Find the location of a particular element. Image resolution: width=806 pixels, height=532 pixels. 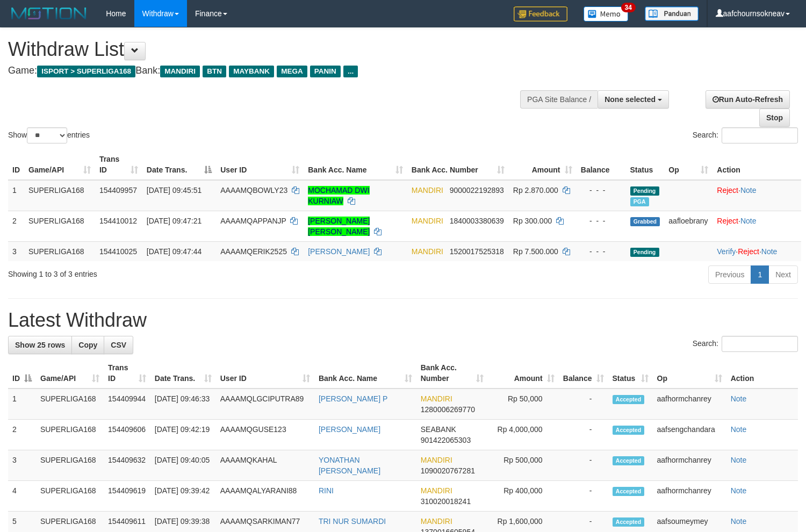

span: CSV is located at coordinates (118, 345).